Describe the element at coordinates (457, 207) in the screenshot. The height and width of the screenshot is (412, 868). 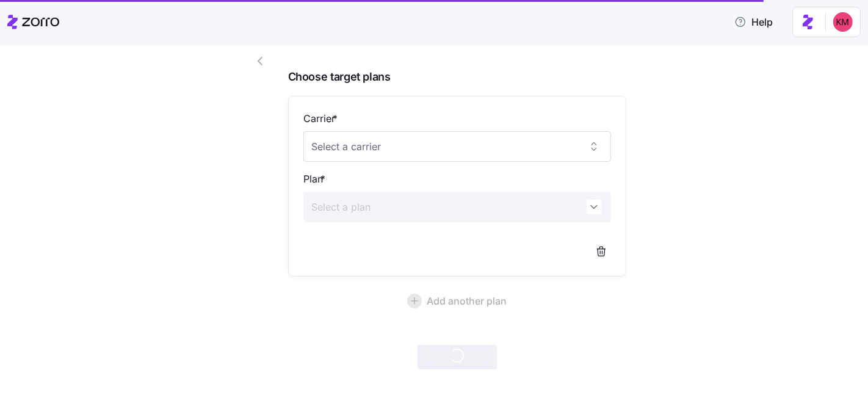
I see `input: Select a plan` at that location.